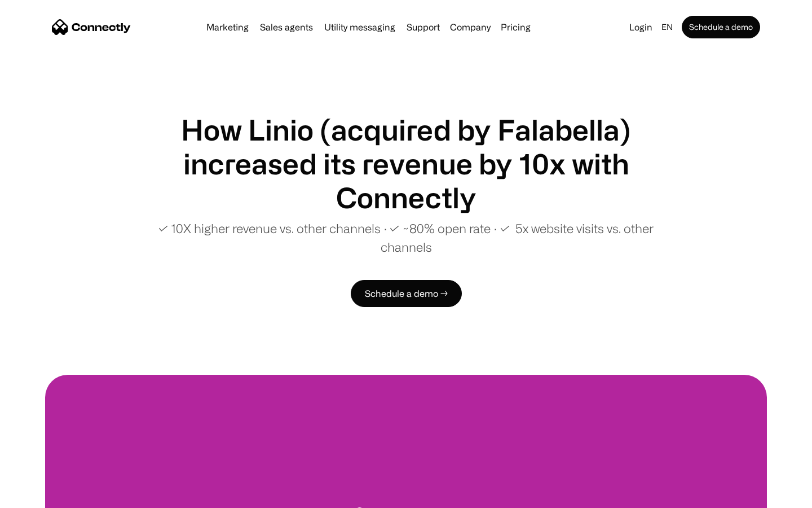 This screenshot has height=508, width=812. Describe the element at coordinates (406, 238) in the screenshot. I see `p: ✓ 10X higher revenue vs. other channels ∙ ✓ ~80% open rate ∙ ✓ 5x website visits vs. other channels` at that location.